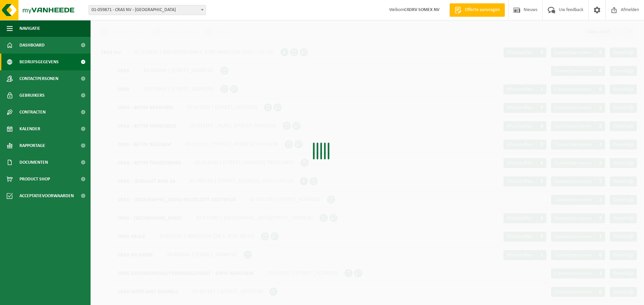 This screenshot has width=644, height=305. Describe the element at coordinates (278, 181) in the screenshot. I see `span: 0419.039.208` at that location.